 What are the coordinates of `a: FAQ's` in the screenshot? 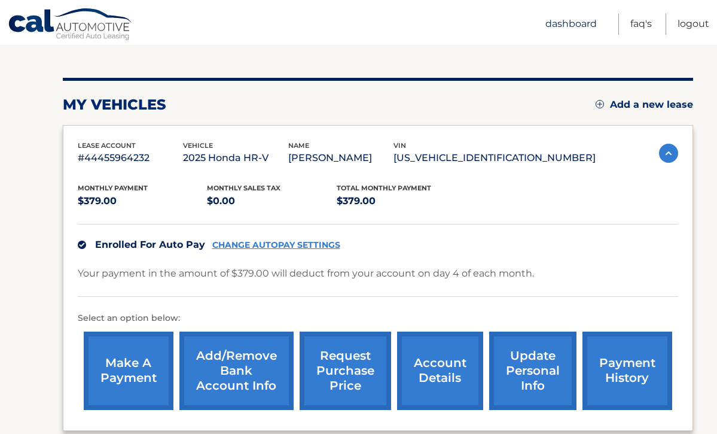 It's located at (641, 24).